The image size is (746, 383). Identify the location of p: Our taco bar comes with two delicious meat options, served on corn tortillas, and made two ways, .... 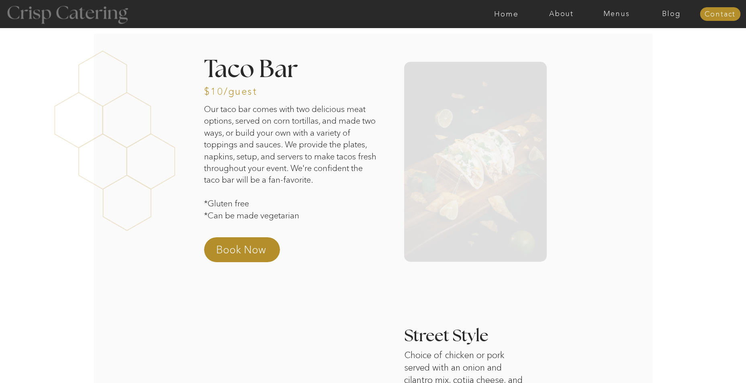
(292, 166).